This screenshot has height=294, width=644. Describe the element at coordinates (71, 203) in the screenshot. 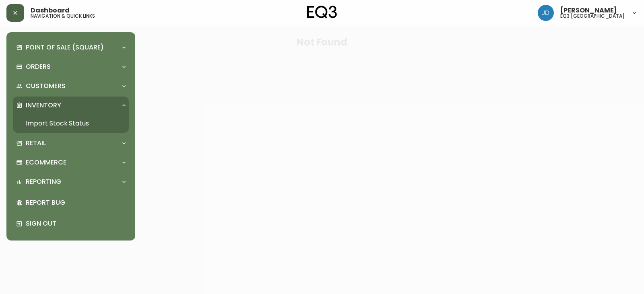

I see `div: Report Bug` at that location.